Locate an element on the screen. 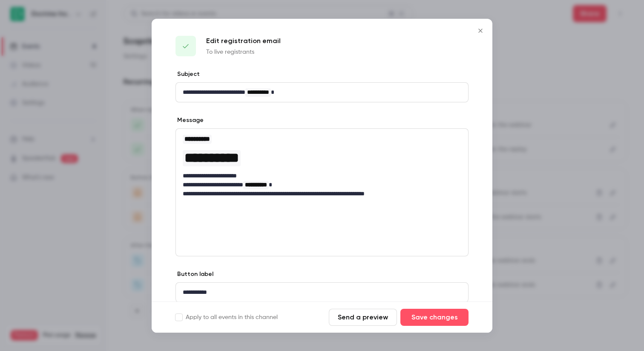 This screenshot has width=644, height=351. p: To live registrants is located at coordinates (243, 52).